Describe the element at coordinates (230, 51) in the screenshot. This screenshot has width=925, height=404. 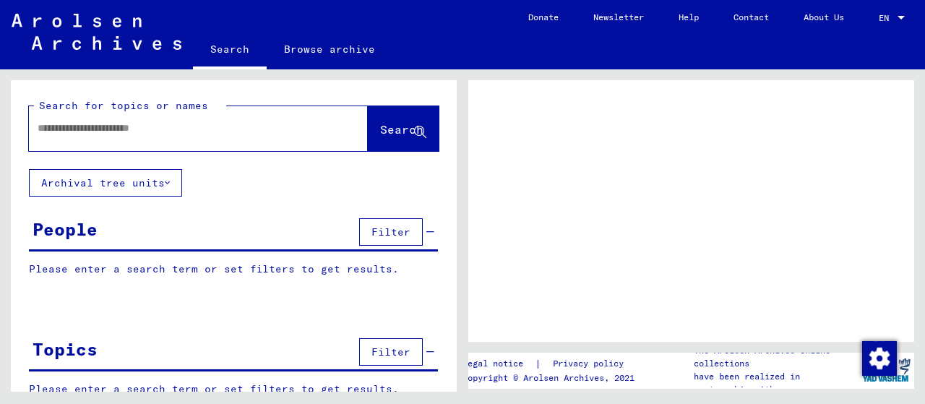
I see `a: Search` at that location.